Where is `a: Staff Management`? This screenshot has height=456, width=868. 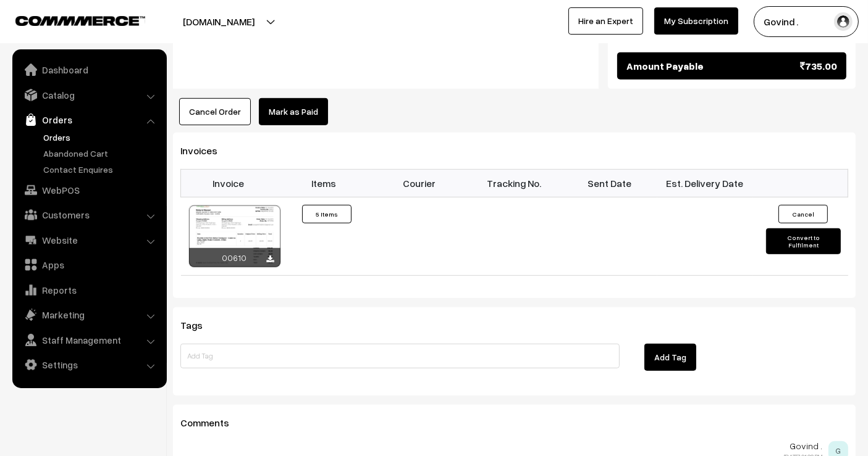 a: Staff Management is located at coordinates (89, 340).